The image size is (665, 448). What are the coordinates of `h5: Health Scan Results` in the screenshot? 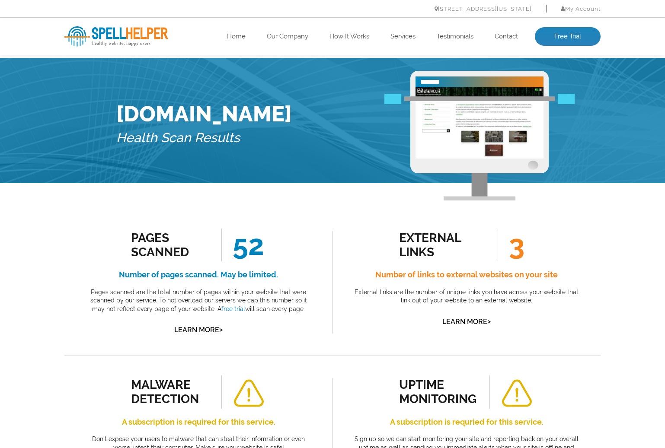 It's located at (204, 138).